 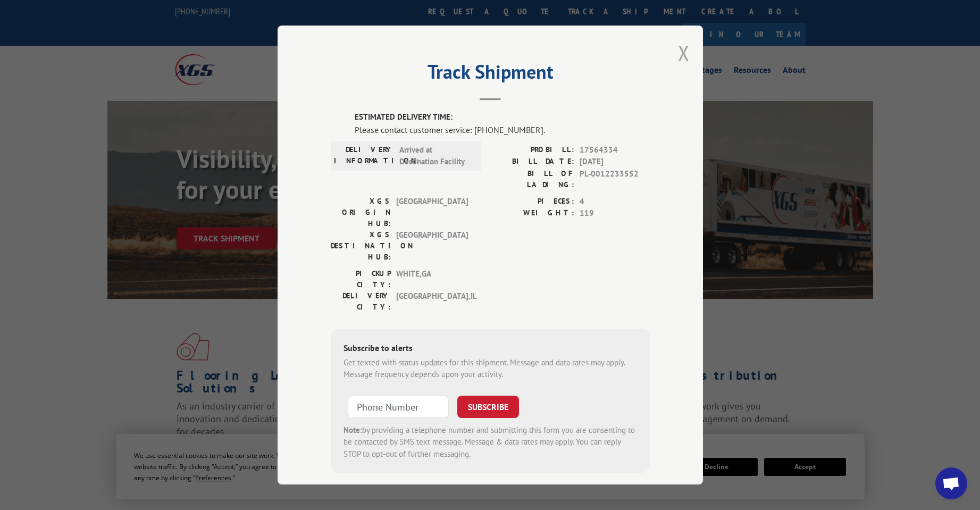 What do you see at coordinates (435, 155) in the screenshot?
I see `span: Arrived at Destination Facility` at bounding box center [435, 155].